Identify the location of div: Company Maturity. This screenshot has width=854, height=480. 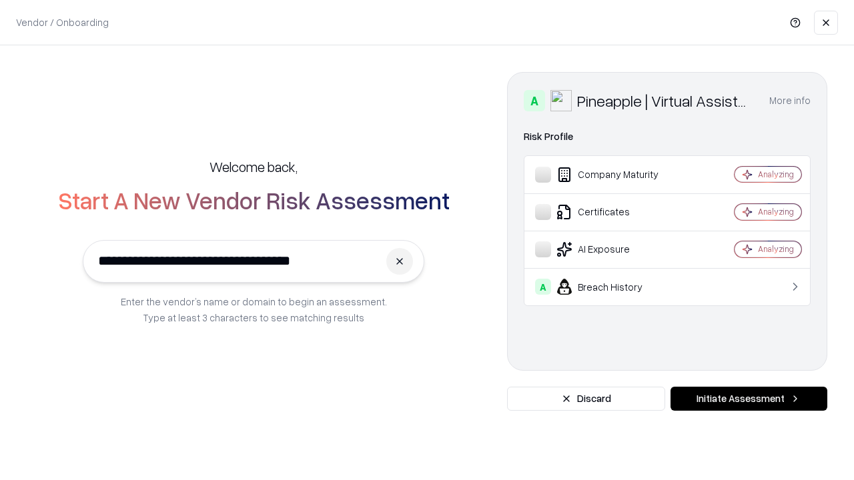
(614, 175).